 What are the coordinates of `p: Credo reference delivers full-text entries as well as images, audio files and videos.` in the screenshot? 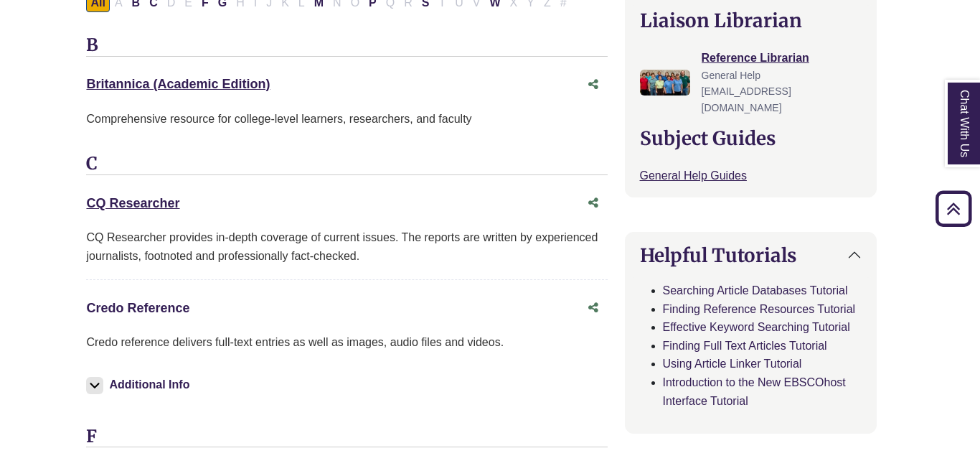 It's located at (346, 342).